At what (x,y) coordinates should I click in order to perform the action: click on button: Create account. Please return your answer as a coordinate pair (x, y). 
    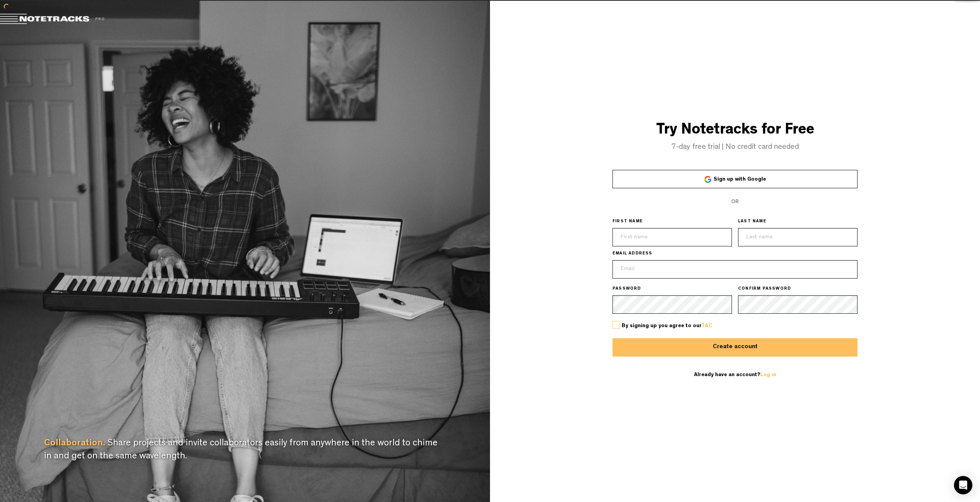
    Looking at the image, I should click on (735, 347).